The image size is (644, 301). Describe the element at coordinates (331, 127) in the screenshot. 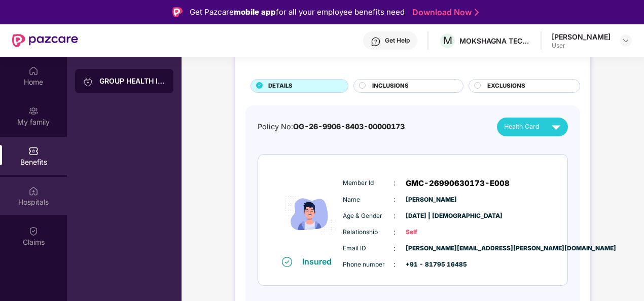

I see `div: Policy No:` at that location.